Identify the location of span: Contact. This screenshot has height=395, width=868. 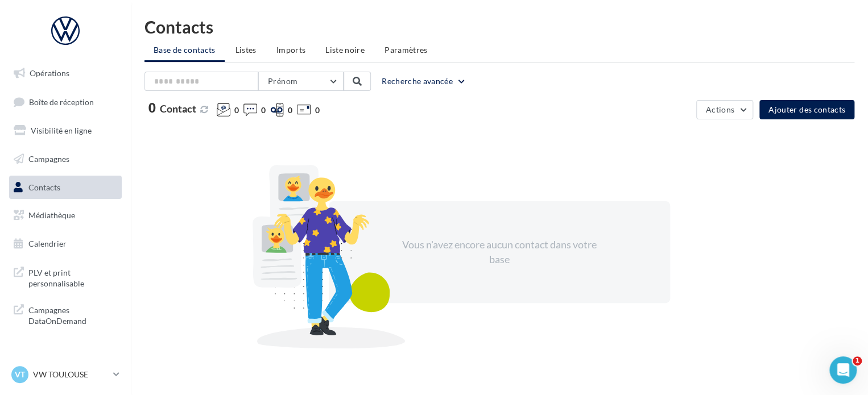
(178, 108).